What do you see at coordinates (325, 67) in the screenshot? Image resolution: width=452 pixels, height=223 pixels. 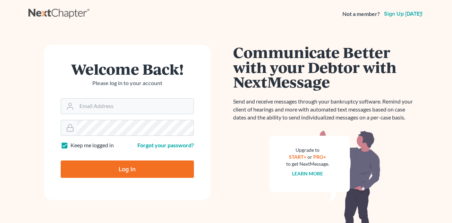 I see `h1: Communicate Better with your Debtor with NextMessage` at bounding box center [325, 67].